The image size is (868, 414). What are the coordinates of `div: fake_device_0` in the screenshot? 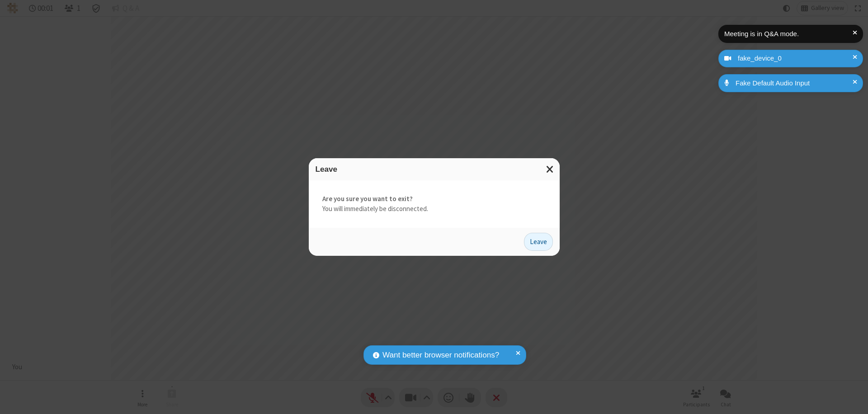 It's located at (795, 59).